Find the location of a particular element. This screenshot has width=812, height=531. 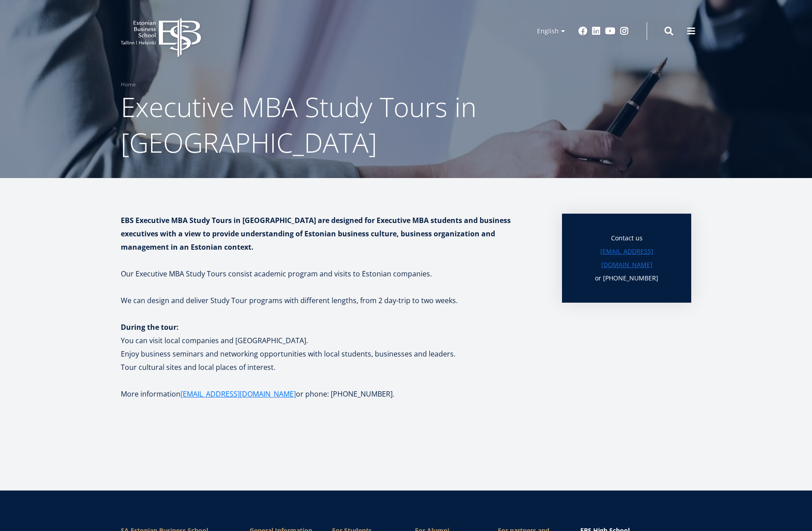

a: Instagram is located at coordinates (624, 31).